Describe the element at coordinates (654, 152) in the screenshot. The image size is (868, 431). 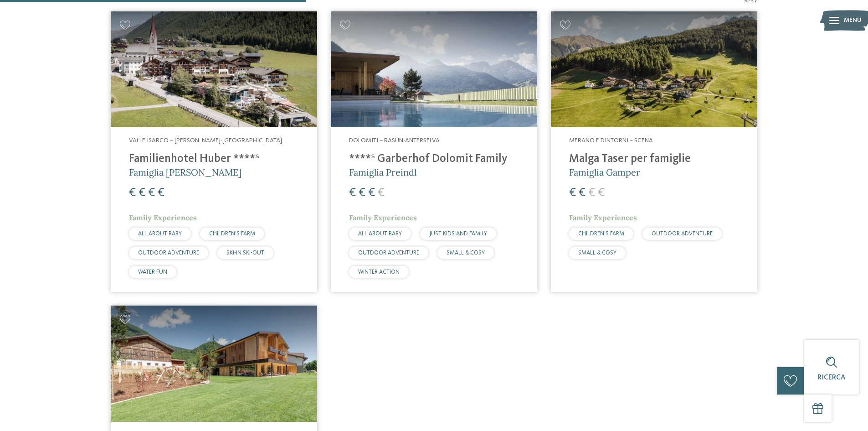
I see `a: Cercate un hotel per famiglie? Qui troverete solo i migliori! Merano e dintorni – Scena Malga Tas...` at that location.